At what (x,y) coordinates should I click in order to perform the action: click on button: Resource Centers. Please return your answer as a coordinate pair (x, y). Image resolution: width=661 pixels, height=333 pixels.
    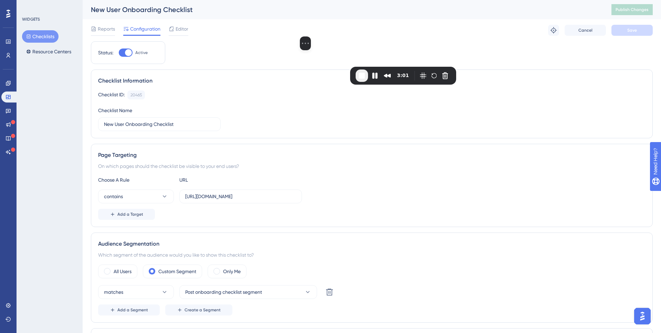
    Looking at the image, I should click on (49, 52).